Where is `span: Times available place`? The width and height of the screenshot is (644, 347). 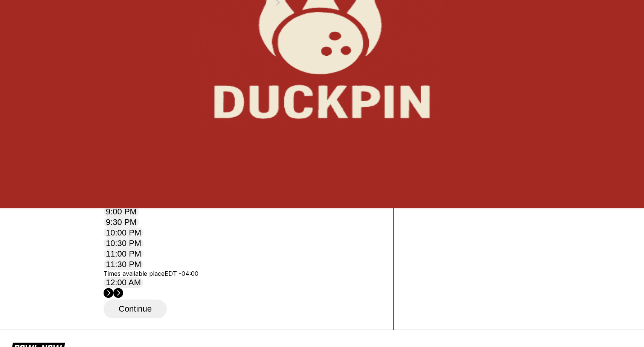 span: Times available place is located at coordinates (134, 273).